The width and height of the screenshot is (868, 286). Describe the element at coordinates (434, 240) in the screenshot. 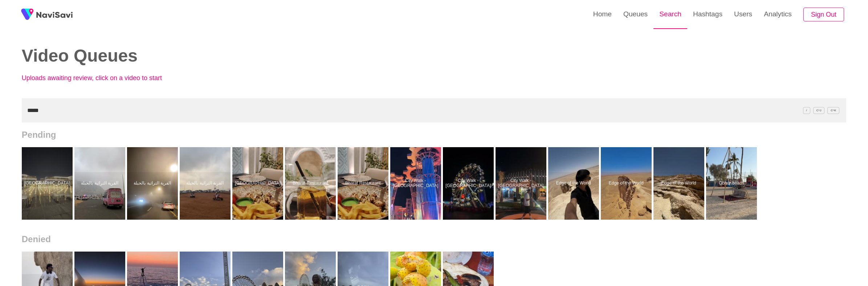

I see `h2: Denied` at that location.